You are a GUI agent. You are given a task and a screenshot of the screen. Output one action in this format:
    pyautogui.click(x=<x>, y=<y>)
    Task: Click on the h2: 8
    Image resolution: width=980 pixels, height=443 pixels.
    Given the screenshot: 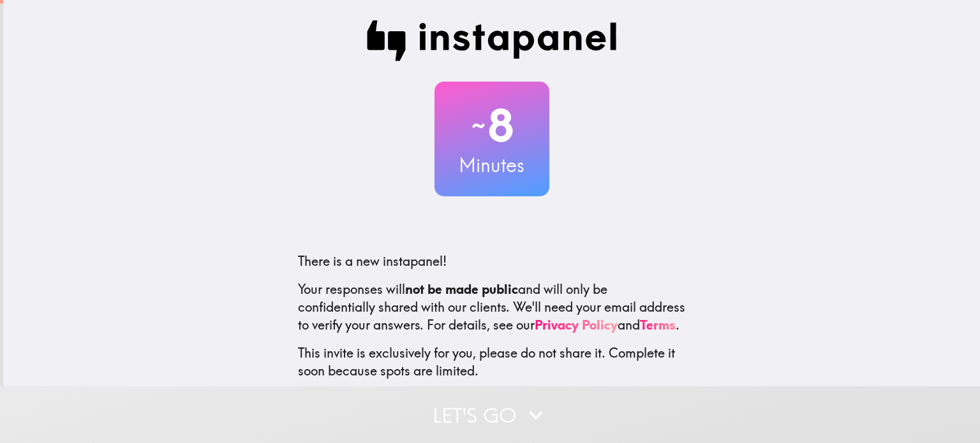 What is the action you would take?
    pyautogui.click(x=492, y=125)
    